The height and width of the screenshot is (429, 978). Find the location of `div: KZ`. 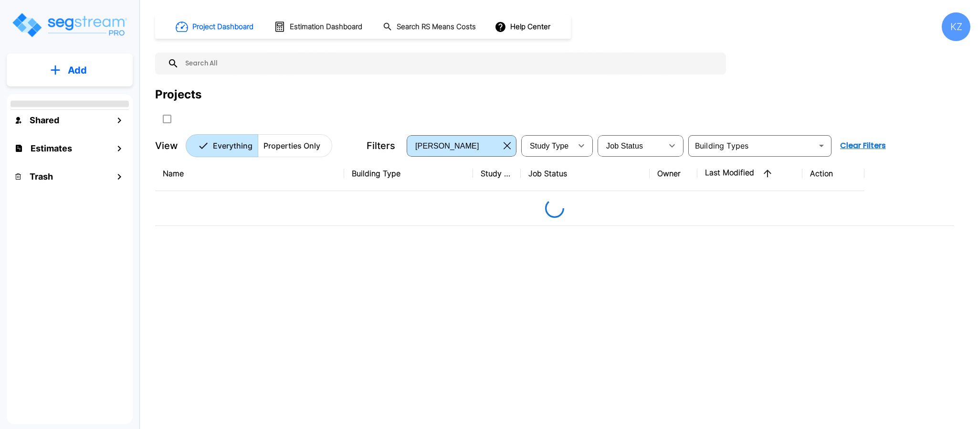

div: KZ is located at coordinates (956, 27).